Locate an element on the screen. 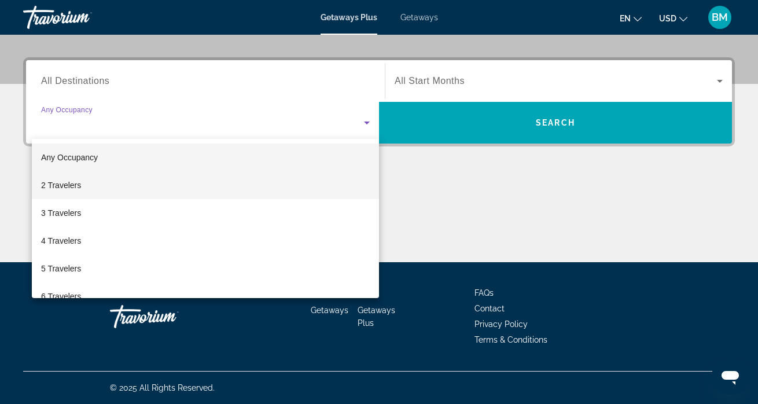  span: 5 Travelers is located at coordinates (61, 268).